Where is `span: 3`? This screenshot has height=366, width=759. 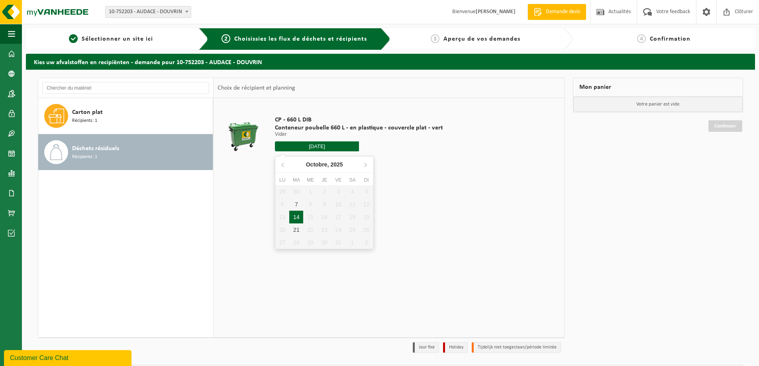 span: 3 is located at coordinates (435, 39).